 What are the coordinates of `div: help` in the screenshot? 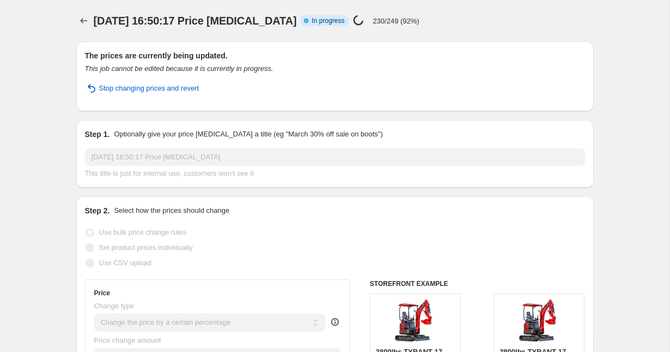 It's located at (335, 322).